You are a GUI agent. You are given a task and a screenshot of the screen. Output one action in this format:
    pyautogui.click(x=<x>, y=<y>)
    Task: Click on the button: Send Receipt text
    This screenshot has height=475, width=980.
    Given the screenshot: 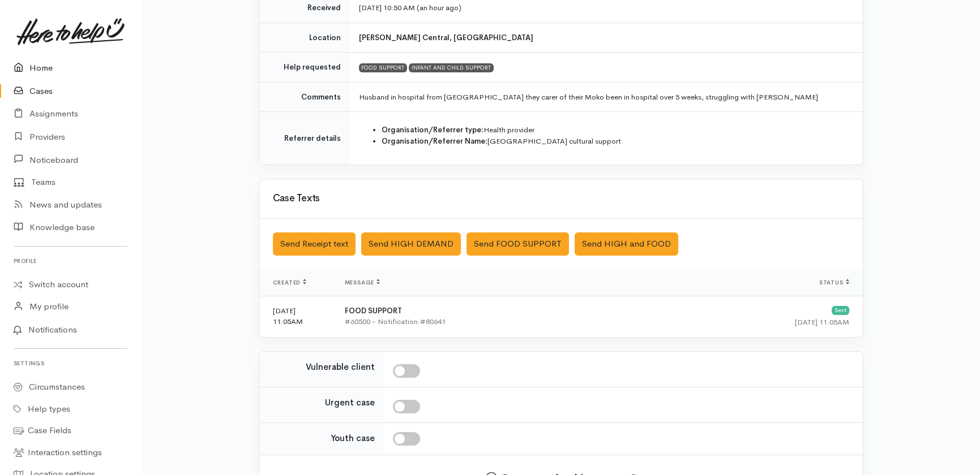 What is the action you would take?
    pyautogui.click(x=314, y=244)
    